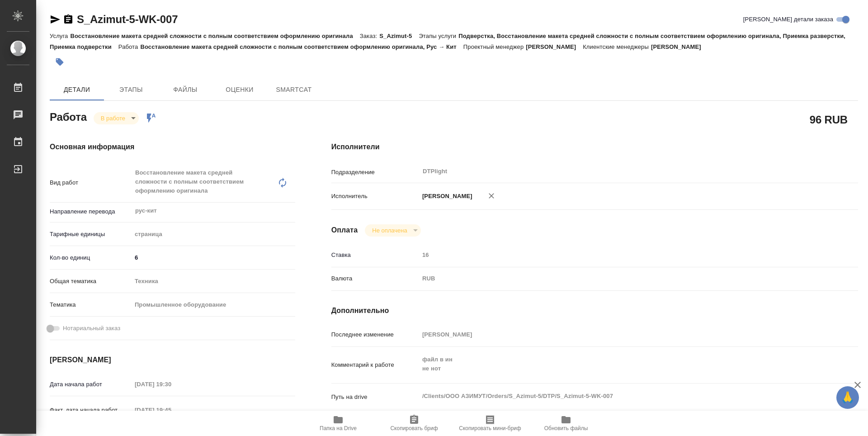 Image resolution: width=868 pixels, height=436 pixels. Describe the element at coordinates (595, 311) in the screenshot. I see `h4: Дополнительно` at that location.